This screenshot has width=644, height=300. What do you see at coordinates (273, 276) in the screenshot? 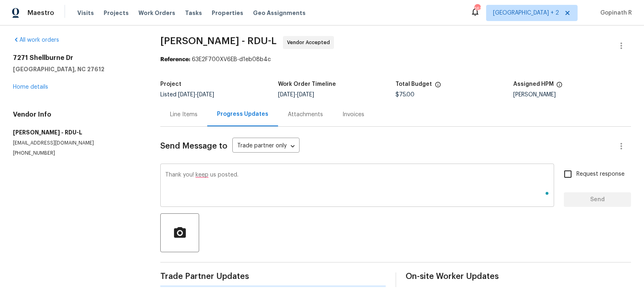
I see `span: Trade Partner Updates` at bounding box center [273, 276].